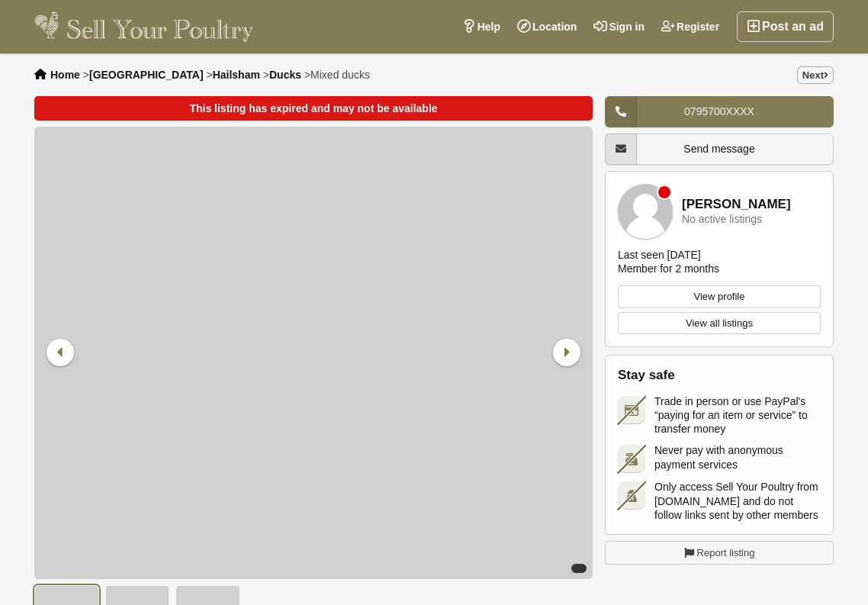 The height and width of the screenshot is (605, 868). What do you see at coordinates (285, 75) in the screenshot?
I see `span: Ducks` at bounding box center [285, 75].